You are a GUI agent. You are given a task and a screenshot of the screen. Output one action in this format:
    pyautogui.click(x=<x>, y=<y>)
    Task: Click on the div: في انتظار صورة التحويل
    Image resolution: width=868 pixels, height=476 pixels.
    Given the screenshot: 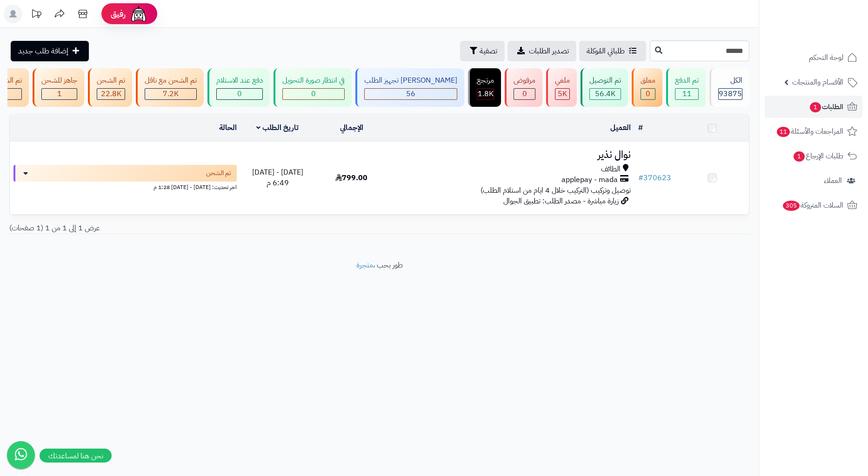 What is the action you would take?
    pyautogui.click(x=313, y=80)
    